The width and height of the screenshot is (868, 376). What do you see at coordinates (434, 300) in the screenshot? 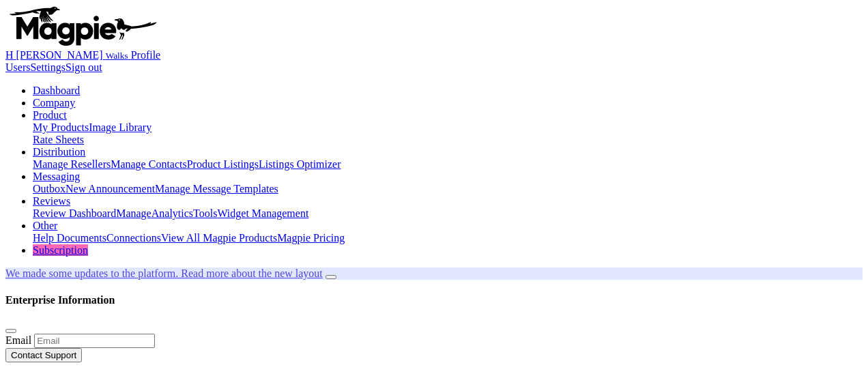
I see `h4: Enterprise Information` at bounding box center [434, 300].